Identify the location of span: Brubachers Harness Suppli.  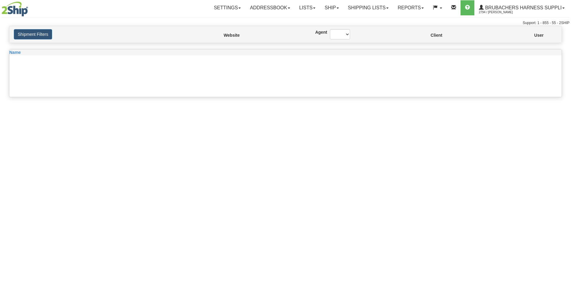
(523, 8).